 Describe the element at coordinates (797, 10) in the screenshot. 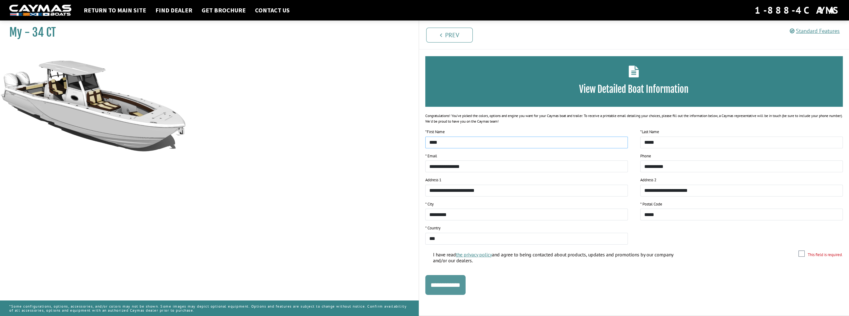

I see `div: 1-888-4CAYMAS` at that location.